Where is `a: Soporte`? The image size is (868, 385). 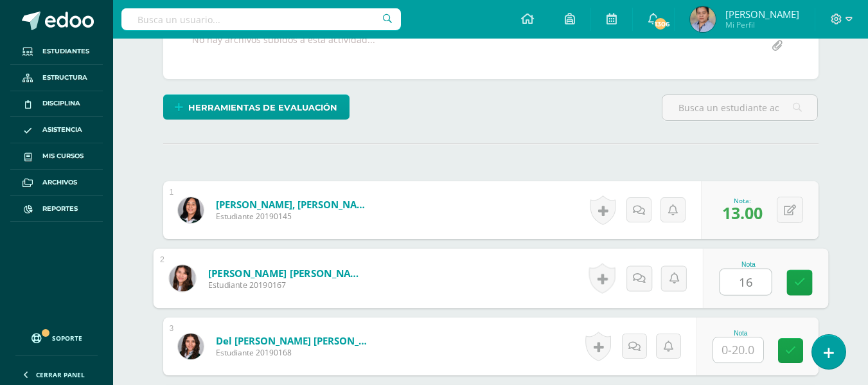 a: Soporte is located at coordinates (57, 336).